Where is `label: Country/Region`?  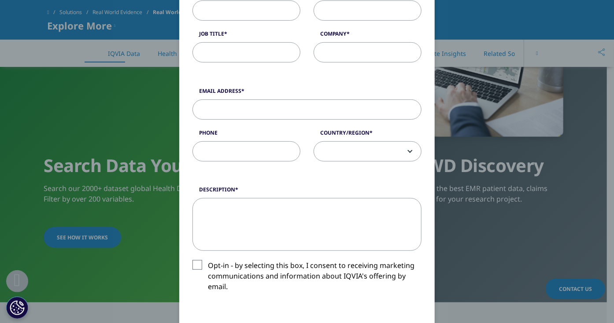
label: Country/Region is located at coordinates (367, 135).